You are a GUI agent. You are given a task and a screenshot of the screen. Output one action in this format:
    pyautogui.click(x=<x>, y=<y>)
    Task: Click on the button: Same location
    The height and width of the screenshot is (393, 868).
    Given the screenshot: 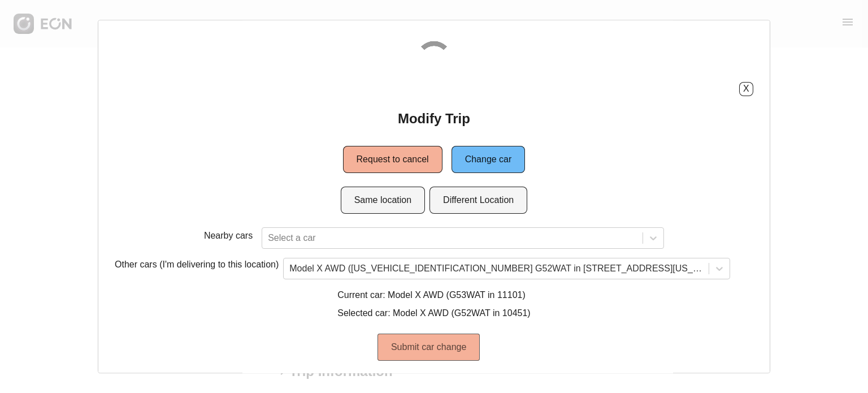 What is the action you would take?
    pyautogui.click(x=383, y=200)
    